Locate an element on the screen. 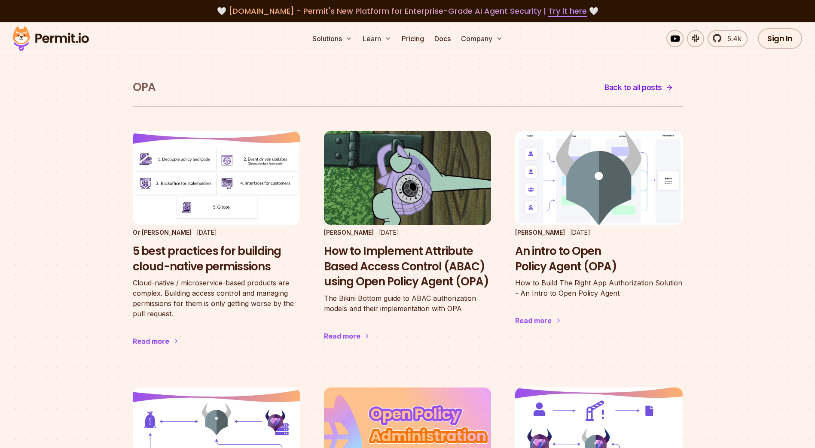  h3: 5 best practices for building cloud-native permissions is located at coordinates (216, 259).